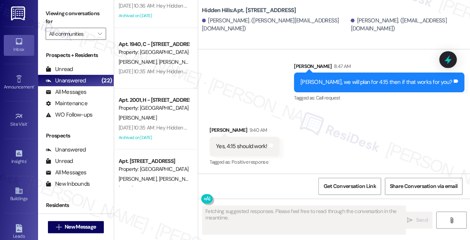 This screenshot has width=470, height=240. I want to click on div: Maintenance, so click(67, 103).